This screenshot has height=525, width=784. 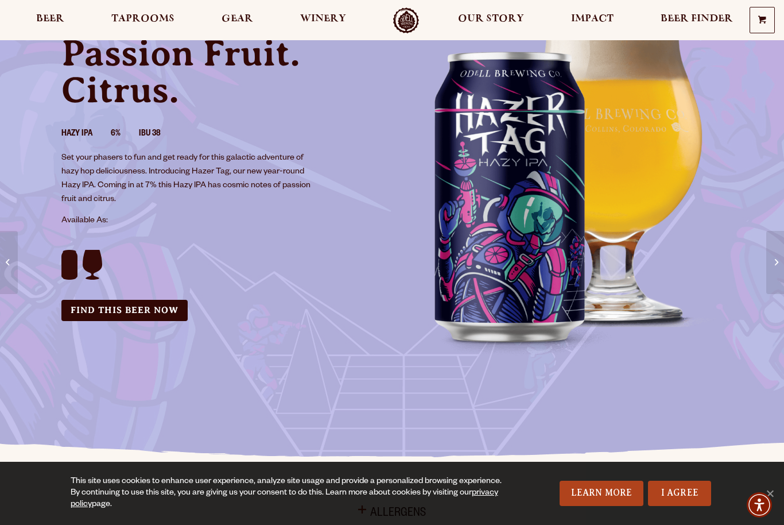 I want to click on a: Taprooms, so click(x=143, y=20).